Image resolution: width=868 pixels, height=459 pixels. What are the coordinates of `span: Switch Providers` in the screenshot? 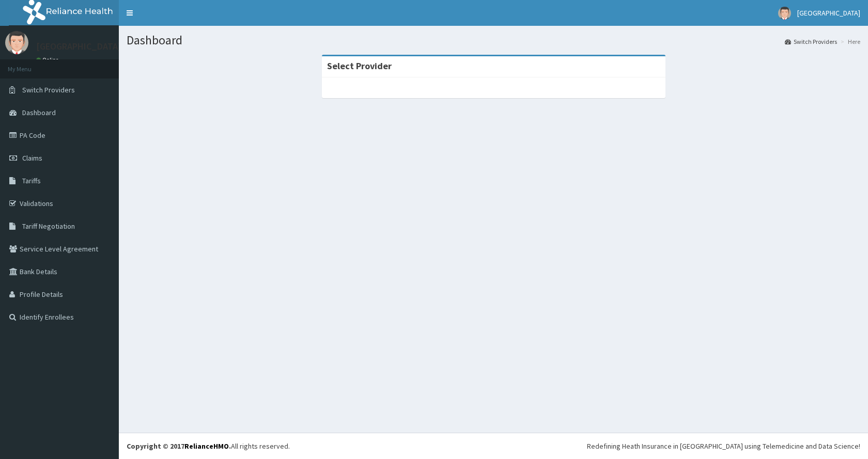 It's located at (49, 90).